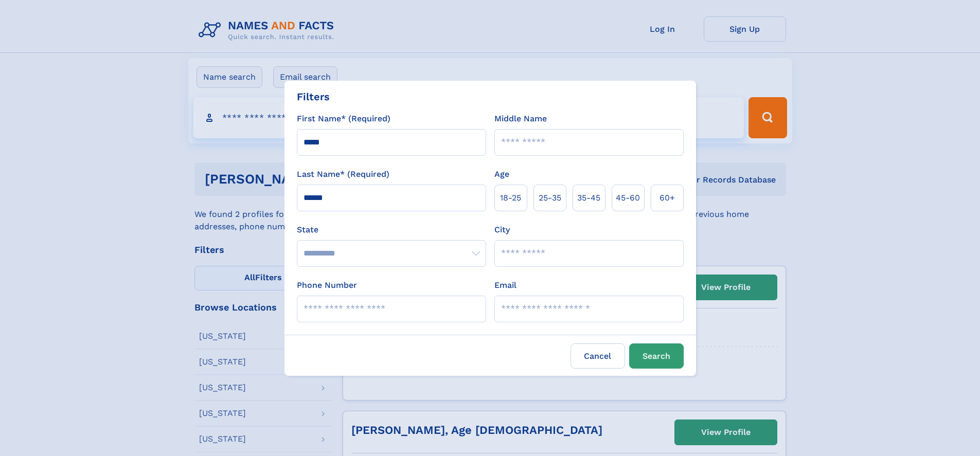  What do you see at coordinates (502, 175) in the screenshot?
I see `label: Age` at bounding box center [502, 175].